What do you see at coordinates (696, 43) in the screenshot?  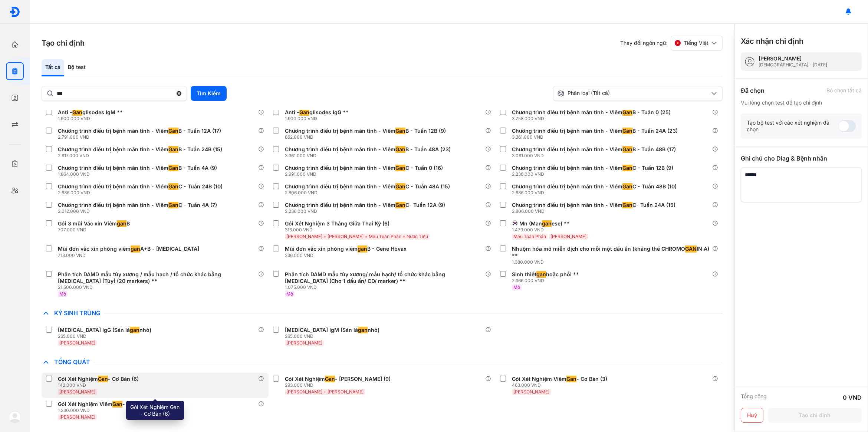 I see `span: Tiếng Việt` at bounding box center [696, 43].